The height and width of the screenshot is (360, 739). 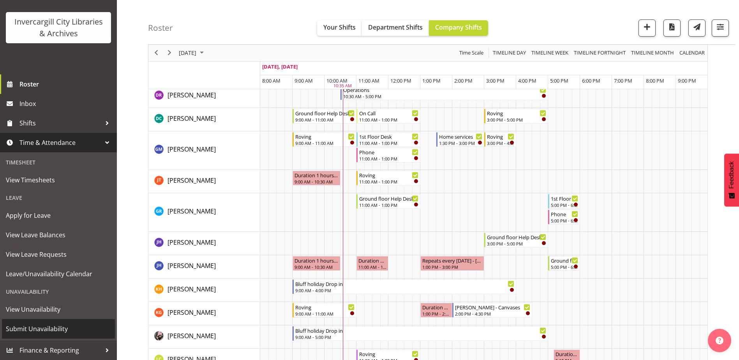 I want to click on td: Jill Harpur resource, so click(x=204, y=244).